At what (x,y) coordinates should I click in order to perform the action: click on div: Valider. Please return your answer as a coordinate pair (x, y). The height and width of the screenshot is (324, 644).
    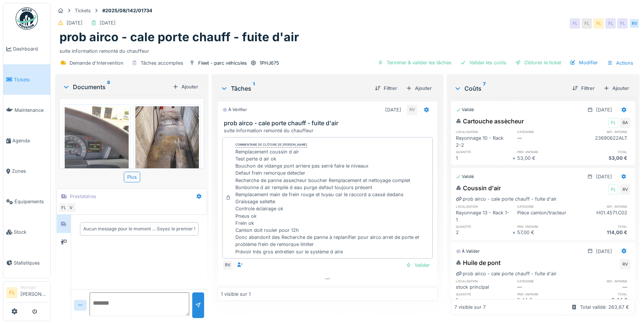
    Looking at the image, I should click on (417, 265).